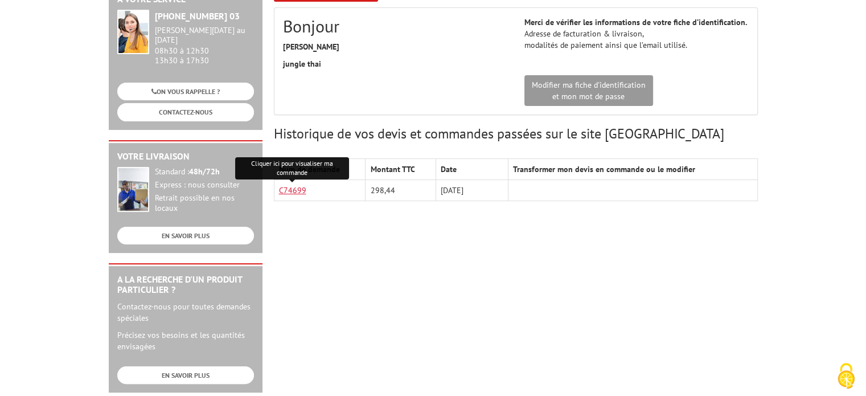 The image size is (866, 396). What do you see at coordinates (400, 169) in the screenshot?
I see `th: Montant TTC` at bounding box center [400, 169].